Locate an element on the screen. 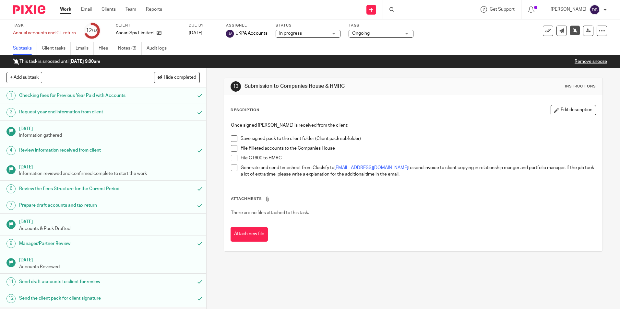 This screenshot has height=309, width=620. span: Get Support is located at coordinates (502, 9).